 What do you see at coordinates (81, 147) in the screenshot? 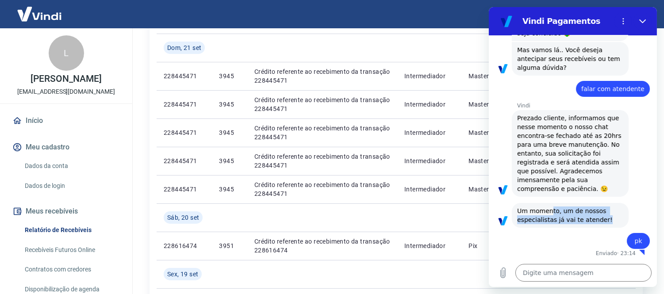
I see `span: Prezado cliente, informamos que nesse momento o nosso chat encontra-se fechado até as 20hrs para ...` at bounding box center [81, 147].